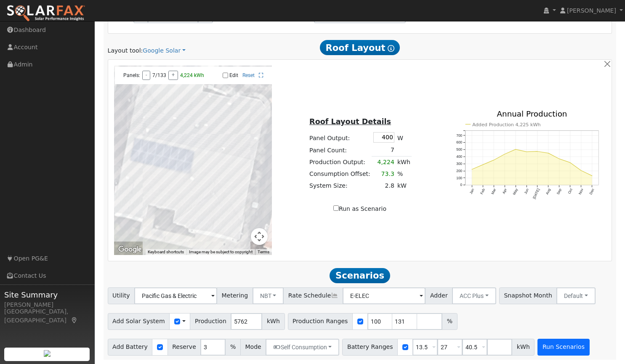 This screenshot has width=625, height=364. I want to click on span: Reserve, so click(185, 347).